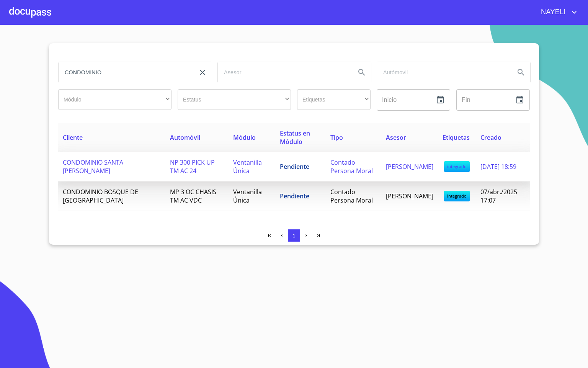 The image size is (588, 368). Describe the element at coordinates (552, 12) in the screenshot. I see `span: NAYELI` at that location.